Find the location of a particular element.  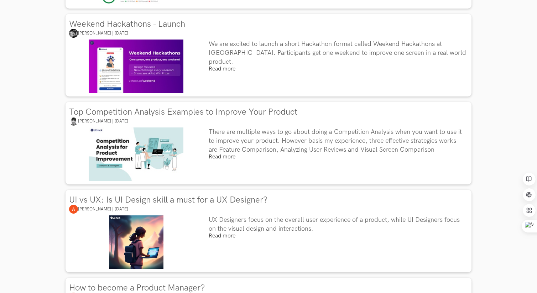

h4: There are multiple ways to go about doing a Competition Analysis when you want to use it to impro... is located at coordinates (337, 141).